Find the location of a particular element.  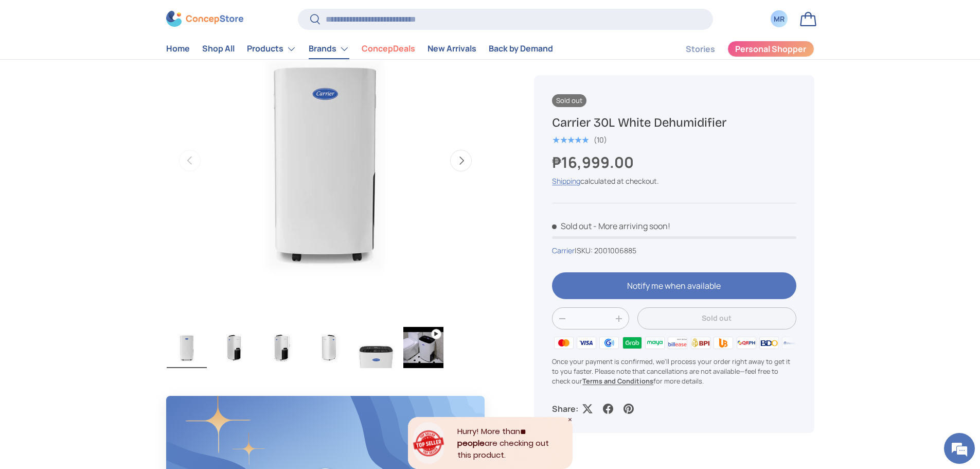

a: Back by Demand is located at coordinates (521, 49).